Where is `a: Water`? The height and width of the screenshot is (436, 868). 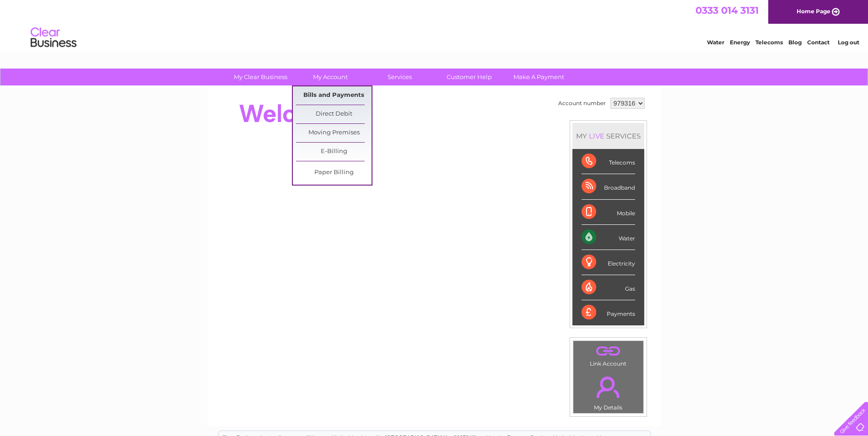 a: Water is located at coordinates (715, 42).